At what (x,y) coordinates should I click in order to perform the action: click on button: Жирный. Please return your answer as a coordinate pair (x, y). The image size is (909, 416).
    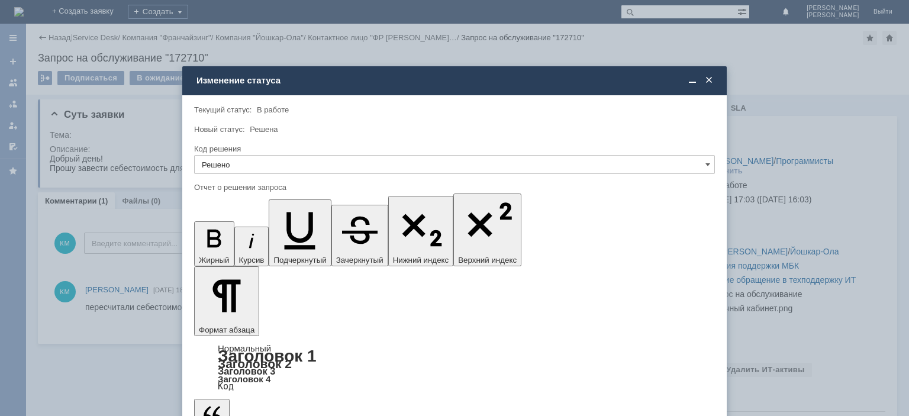
    Looking at the image, I should click on (214, 244).